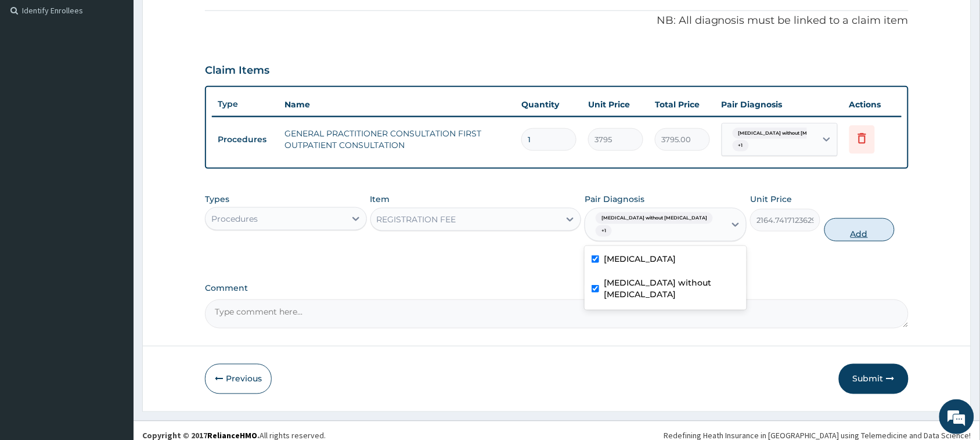 This screenshot has height=440, width=980. What do you see at coordinates (416, 220) in the screenshot?
I see `div: REGISTRATION FEE` at bounding box center [416, 220].